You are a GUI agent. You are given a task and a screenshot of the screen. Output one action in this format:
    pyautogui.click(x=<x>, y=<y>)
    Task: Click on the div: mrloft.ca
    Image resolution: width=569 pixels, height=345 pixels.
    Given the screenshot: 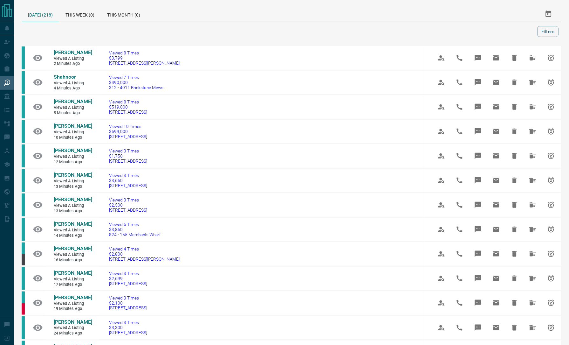 What is the action you would take?
    pyautogui.click(x=23, y=260)
    